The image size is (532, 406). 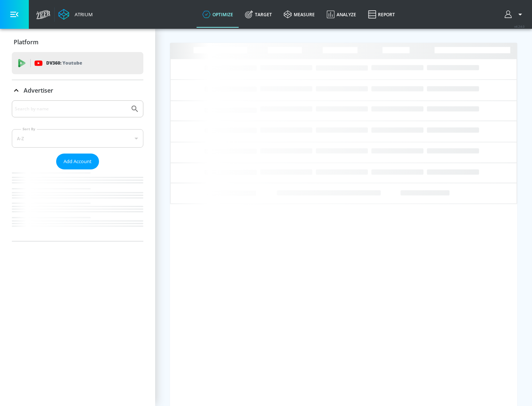 I want to click on a: Analyze, so click(x=341, y=14).